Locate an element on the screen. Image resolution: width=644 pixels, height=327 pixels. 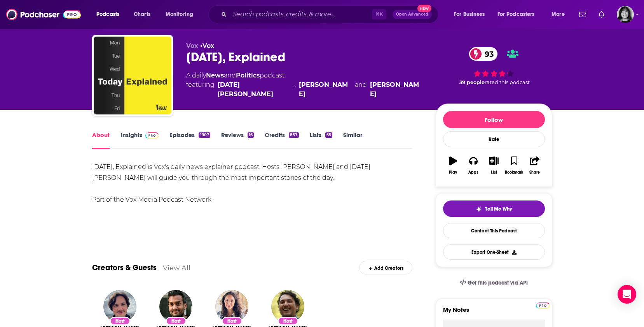
a: Rebeca Ibarra is located at coordinates (232, 306).